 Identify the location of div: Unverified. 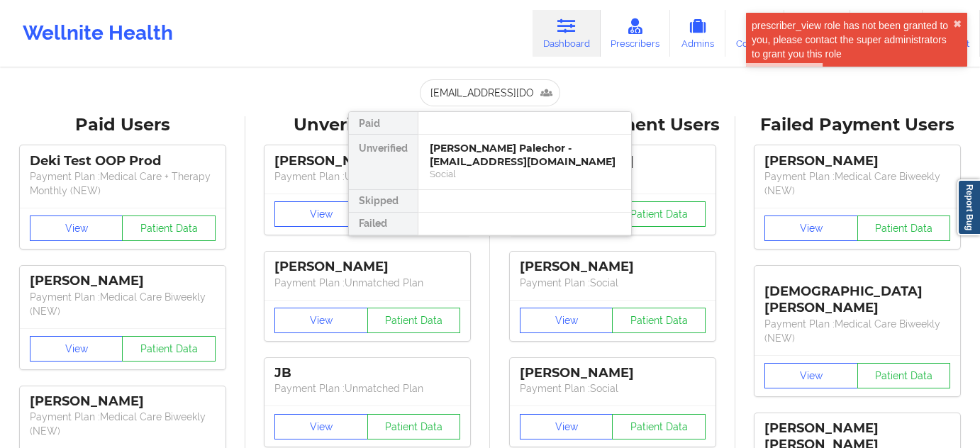
(383, 162).